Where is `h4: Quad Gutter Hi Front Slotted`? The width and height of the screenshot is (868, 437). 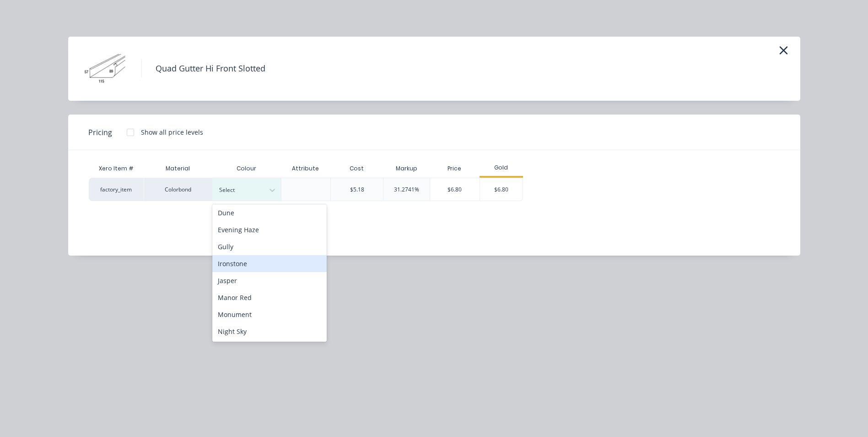 h4: Quad Gutter Hi Front Slotted is located at coordinates (210, 69).